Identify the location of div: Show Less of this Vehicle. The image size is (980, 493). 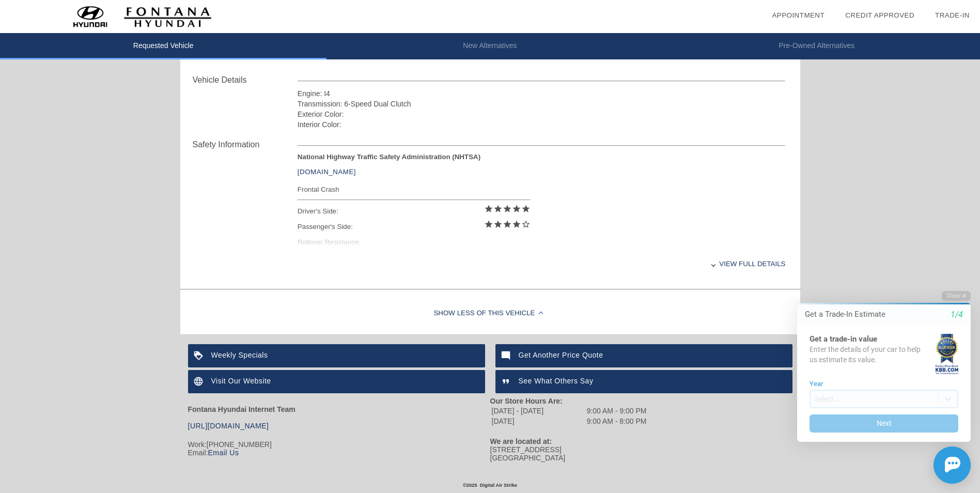
(490, 313).